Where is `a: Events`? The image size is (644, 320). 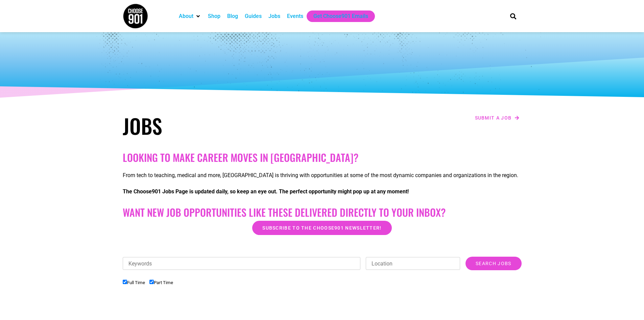 a: Events is located at coordinates (295, 16).